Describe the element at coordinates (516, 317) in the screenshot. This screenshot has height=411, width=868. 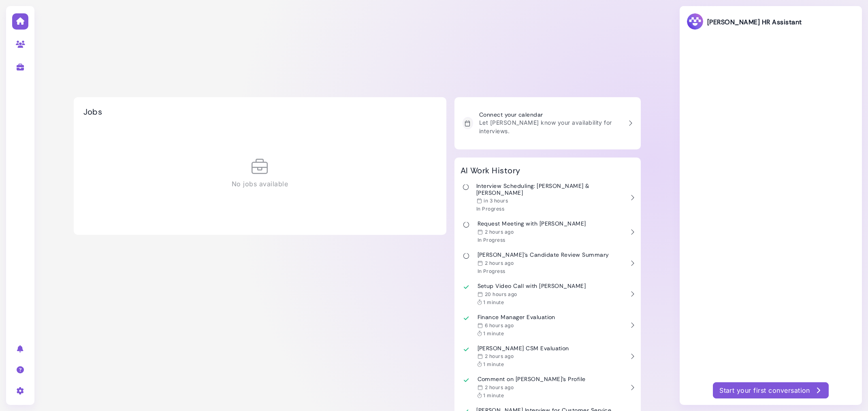
I see `h3: Finance Manager Evaluation` at that location.